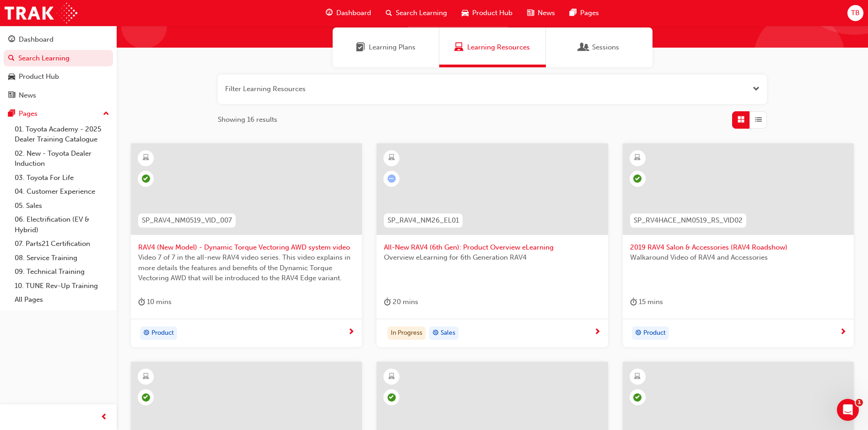  Describe the element at coordinates (401, 302) in the screenshot. I see `div: 20 mins` at that location.